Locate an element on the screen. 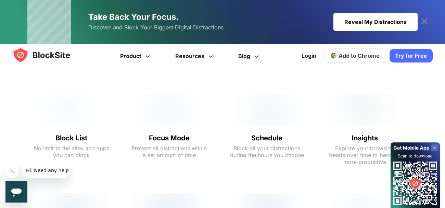 The image size is (445, 208). a: Try for Free is located at coordinates (411, 56).